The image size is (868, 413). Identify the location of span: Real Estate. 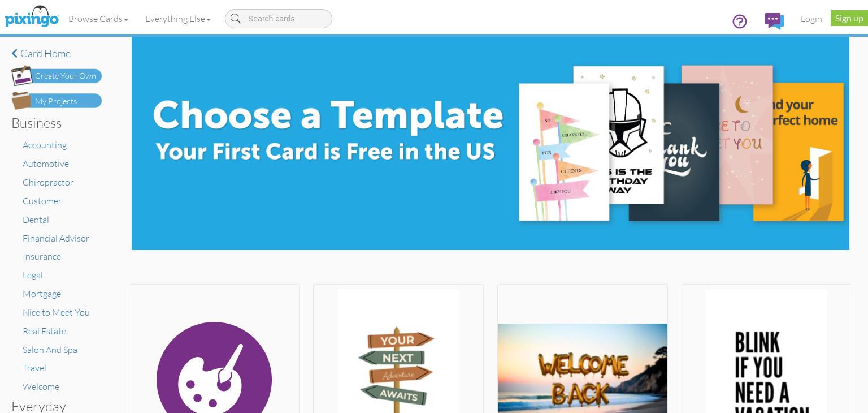
(44, 331).